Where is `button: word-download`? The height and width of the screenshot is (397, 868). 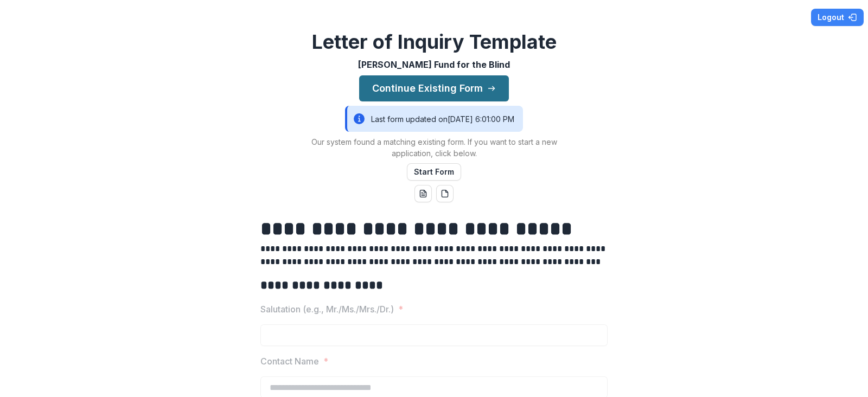 button: word-download is located at coordinates (423, 194).